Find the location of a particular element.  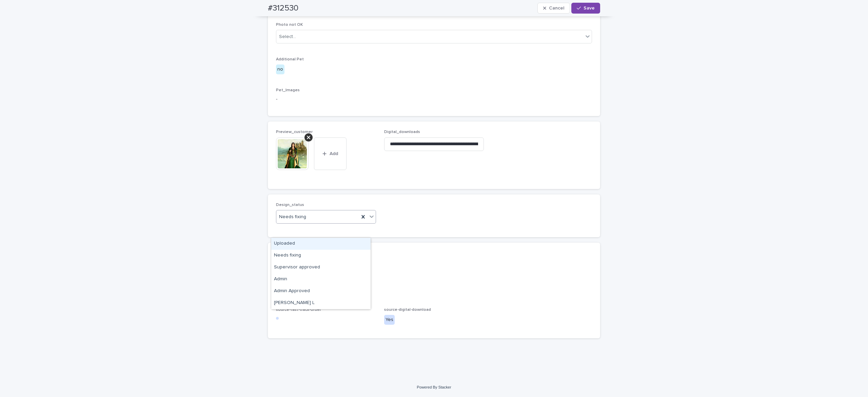

span: Save is located at coordinates (589, 8).